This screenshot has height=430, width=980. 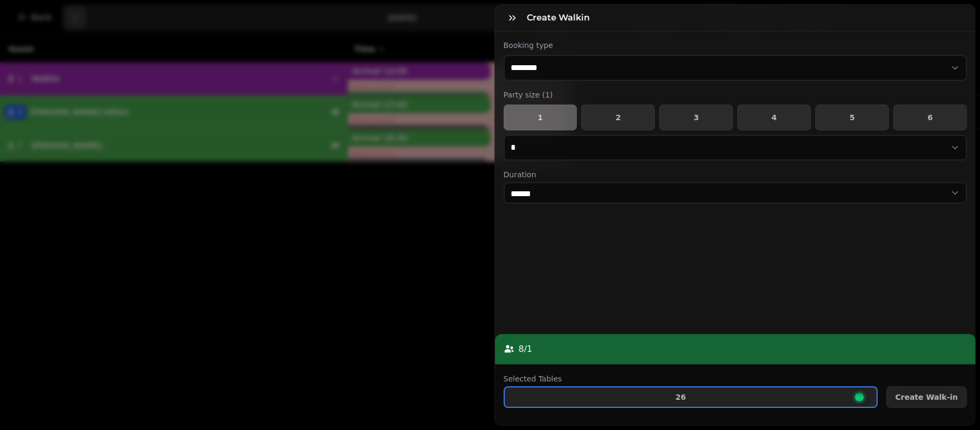 I want to click on button: 4, so click(x=774, y=118).